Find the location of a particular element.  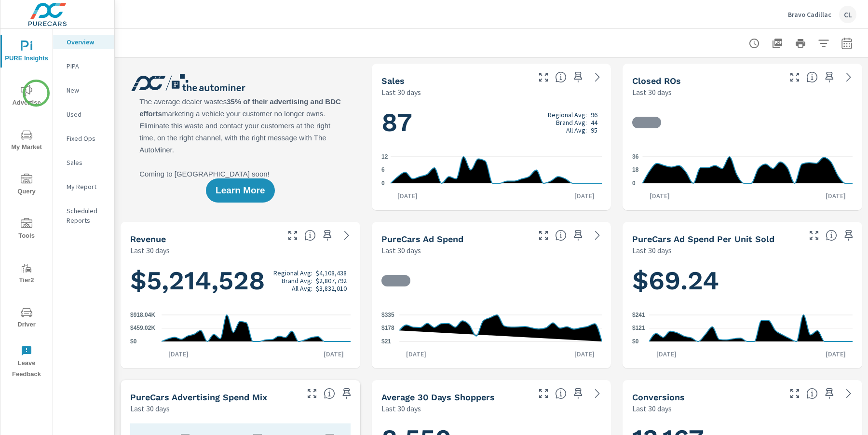

text: $335 is located at coordinates (388, 315).